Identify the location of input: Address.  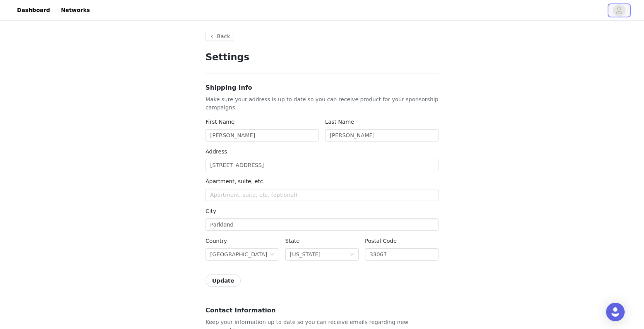
(322, 165).